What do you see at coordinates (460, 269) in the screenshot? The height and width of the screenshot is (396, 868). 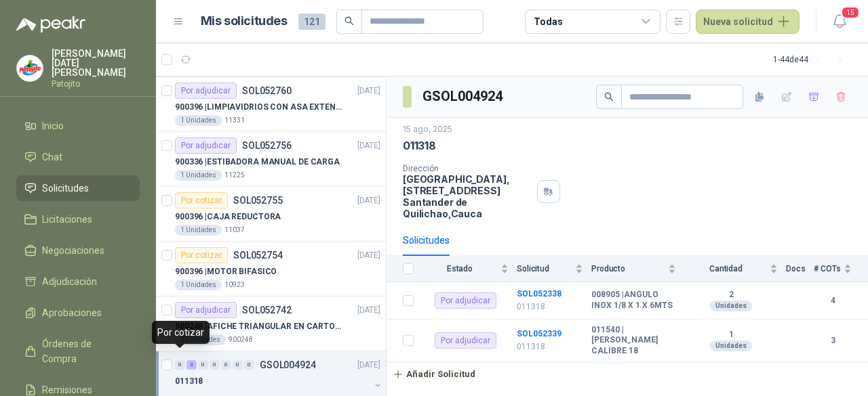 I see `span: Estado` at bounding box center [460, 269].